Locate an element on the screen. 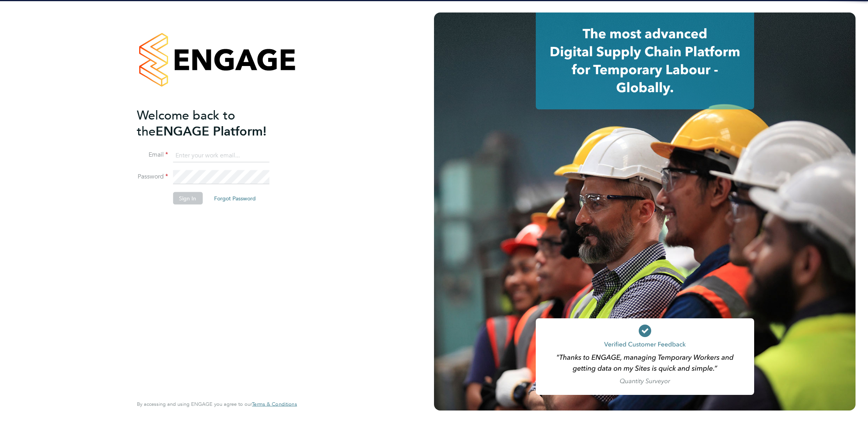 The width and height of the screenshot is (868, 423). button: Sign In is located at coordinates (188, 198).